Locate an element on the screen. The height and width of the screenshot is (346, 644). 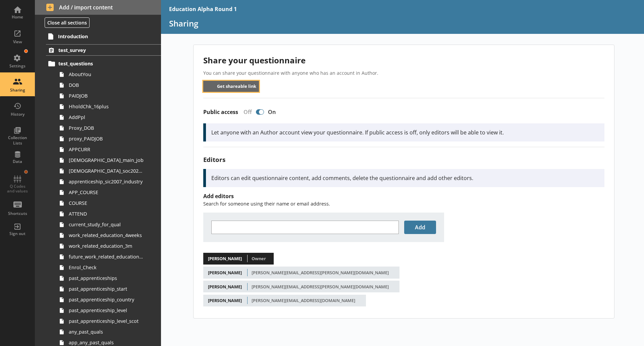
span: Owner is located at coordinates (258, 258).